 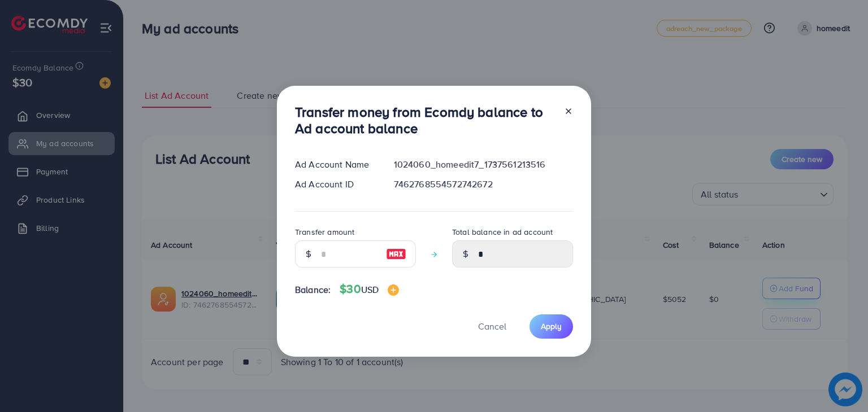 What do you see at coordinates (370, 290) in the screenshot?
I see `span: USD` at bounding box center [370, 290].